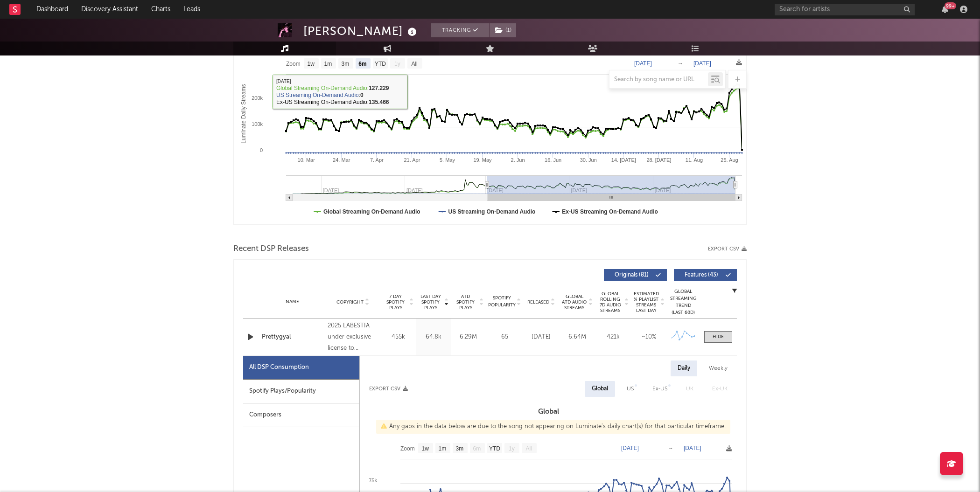 The image size is (980, 492). Describe the element at coordinates (845, 9) in the screenshot. I see `input: Search for artists` at that location.